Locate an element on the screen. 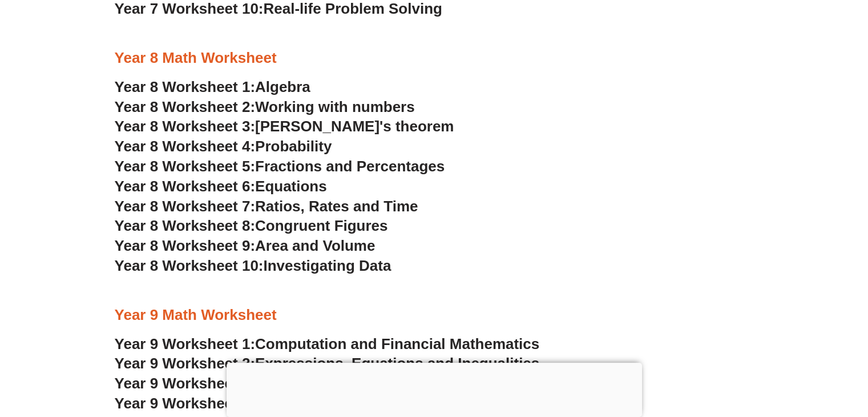 This screenshot has height=417, width=868. span: Computation and Financial Mathematics is located at coordinates (397, 344).